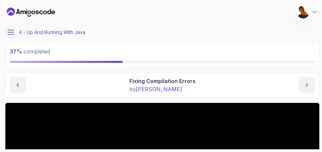 Image resolution: width=322 pixels, height=152 pixels. I want to click on p: by, so click(162, 89).